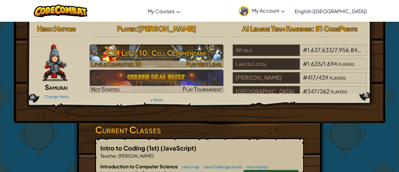 The height and width of the screenshot is (172, 399). What do you see at coordinates (130, 148) in the screenshot?
I see `span: Intro to Coding (1st)` at bounding box center [130, 148].